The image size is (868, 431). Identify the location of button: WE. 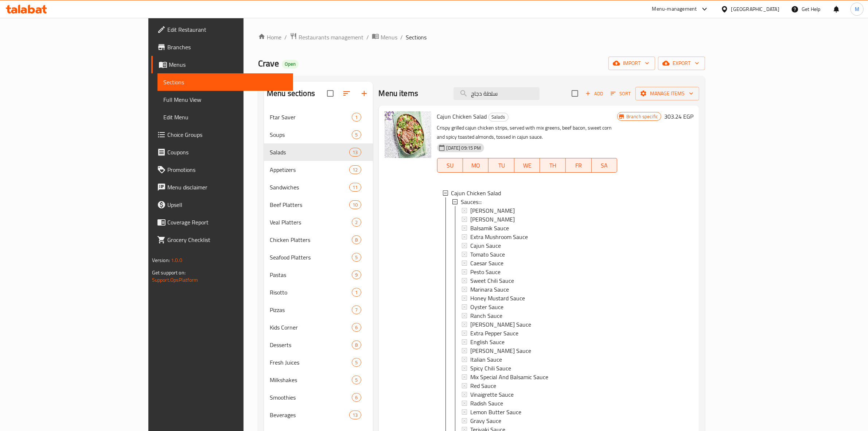
(527, 166).